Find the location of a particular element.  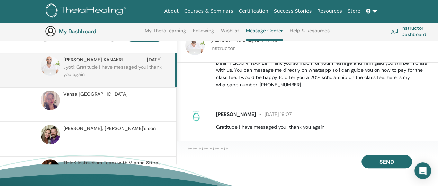

img: no-photo.png is located at coordinates (196, 116).